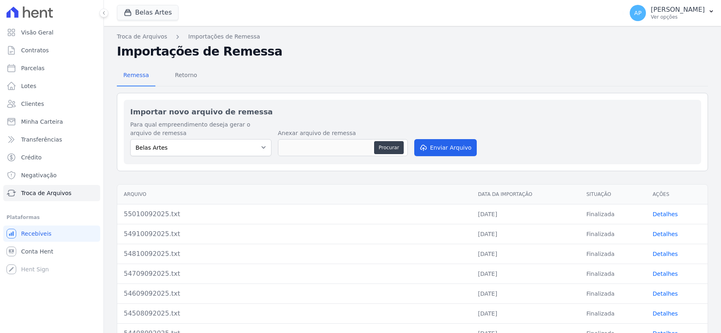 This screenshot has width=721, height=333. What do you see at coordinates (294, 254) in the screenshot?
I see `div: 54810092025.txt` at bounding box center [294, 254].